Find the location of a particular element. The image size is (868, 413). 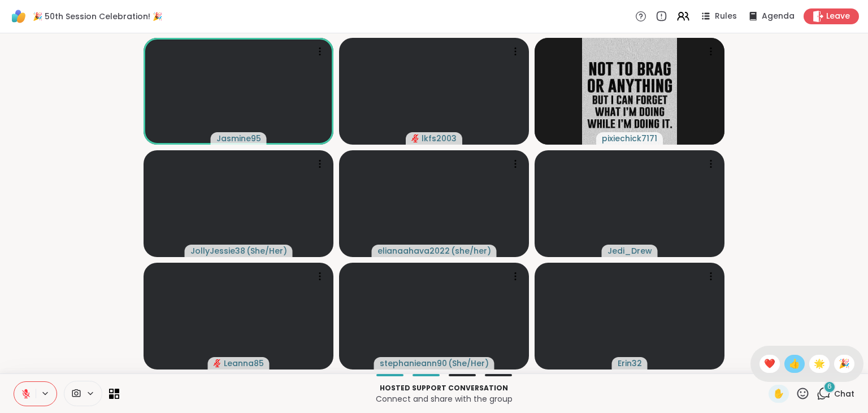

span: ( she/her ) is located at coordinates (471, 251).